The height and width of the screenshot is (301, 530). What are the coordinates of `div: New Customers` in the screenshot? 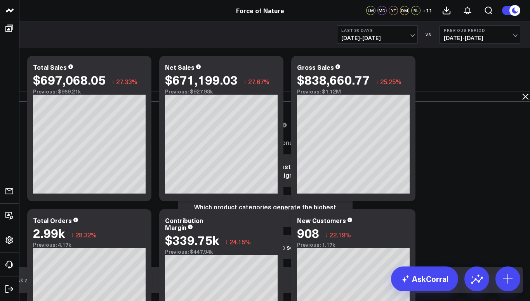 It's located at (322, 221).